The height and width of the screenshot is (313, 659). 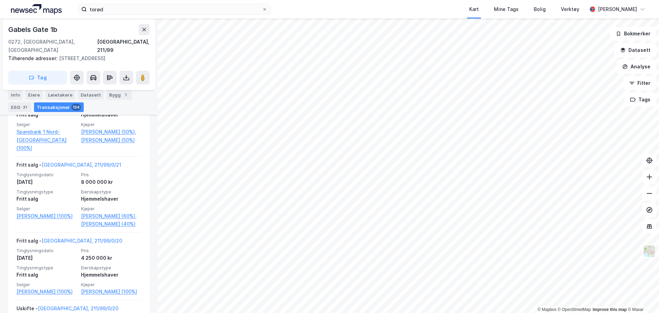 What do you see at coordinates (119, 95) in the screenshot?
I see `div: Bygg` at bounding box center [119, 95].